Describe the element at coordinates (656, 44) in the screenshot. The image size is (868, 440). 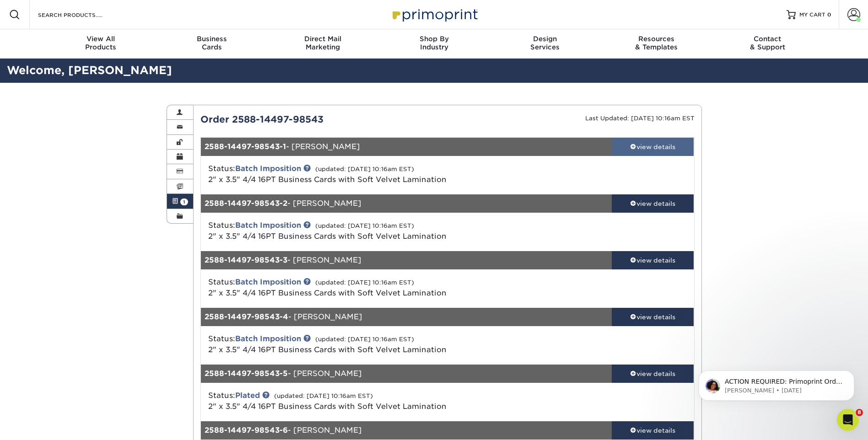
I see `a: Resources& Templates` at that location.